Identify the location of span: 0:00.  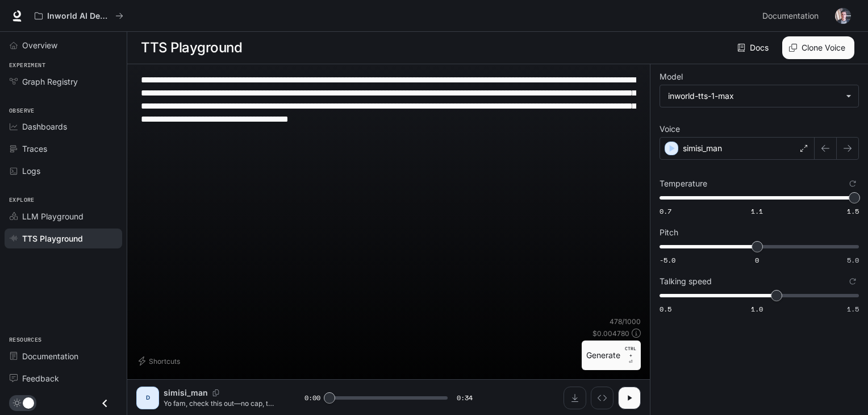
(312, 397).